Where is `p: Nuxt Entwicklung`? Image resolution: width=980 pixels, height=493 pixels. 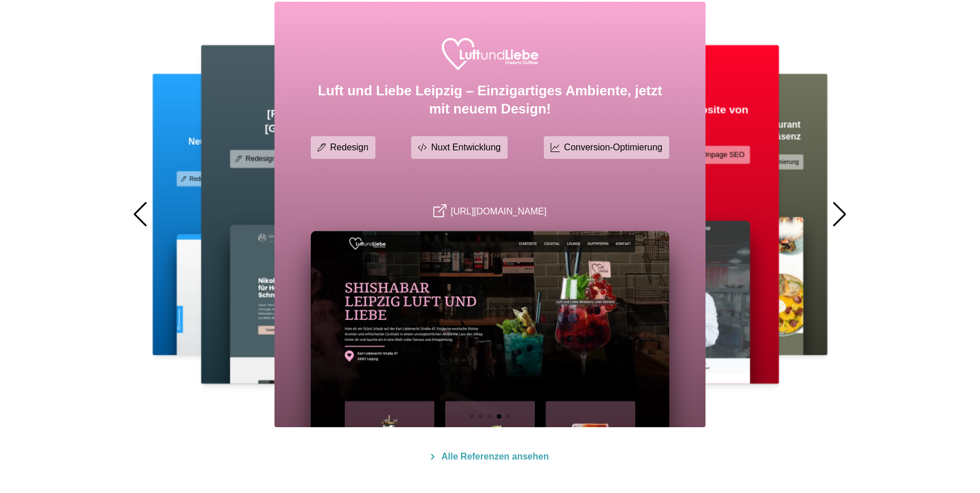
p: Nuxt Entwicklung is located at coordinates (466, 148).